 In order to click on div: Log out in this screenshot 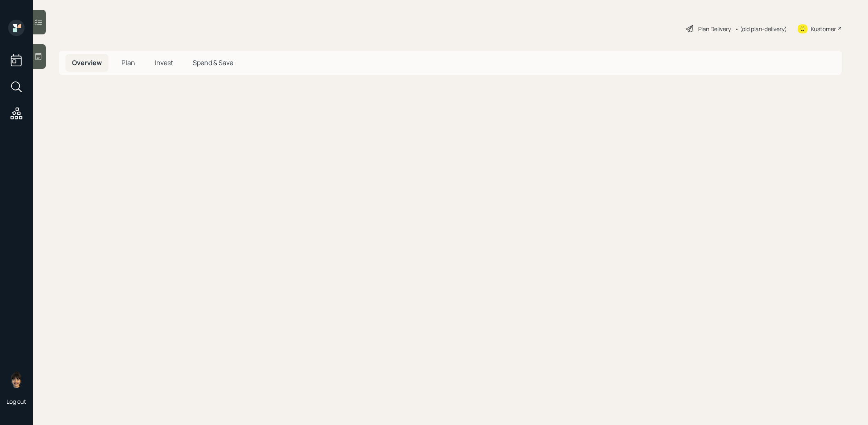, I will do `click(17, 401)`.